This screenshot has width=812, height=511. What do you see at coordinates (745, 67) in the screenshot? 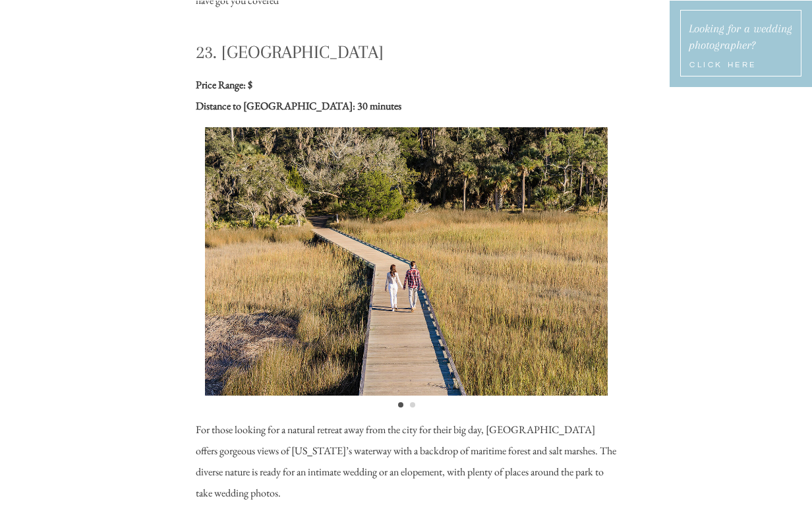
I see `a: Click Here` at bounding box center [745, 67].